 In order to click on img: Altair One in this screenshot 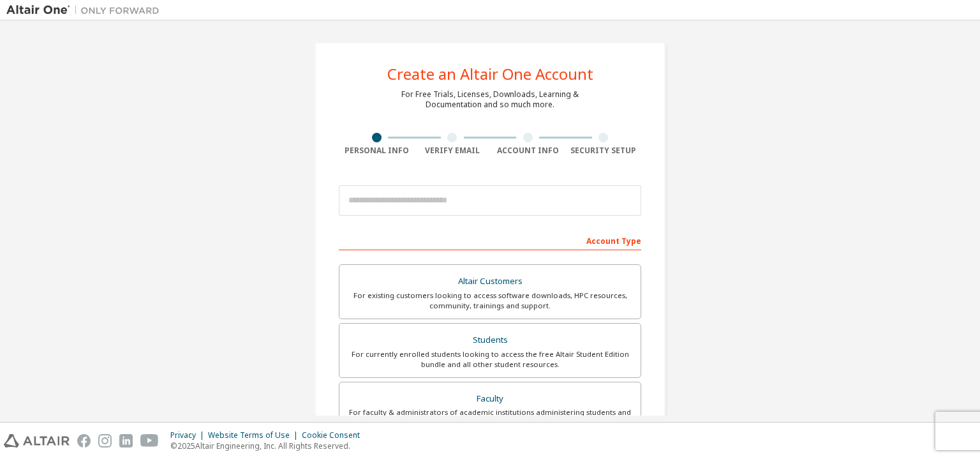, I will do `click(86, 10)`.